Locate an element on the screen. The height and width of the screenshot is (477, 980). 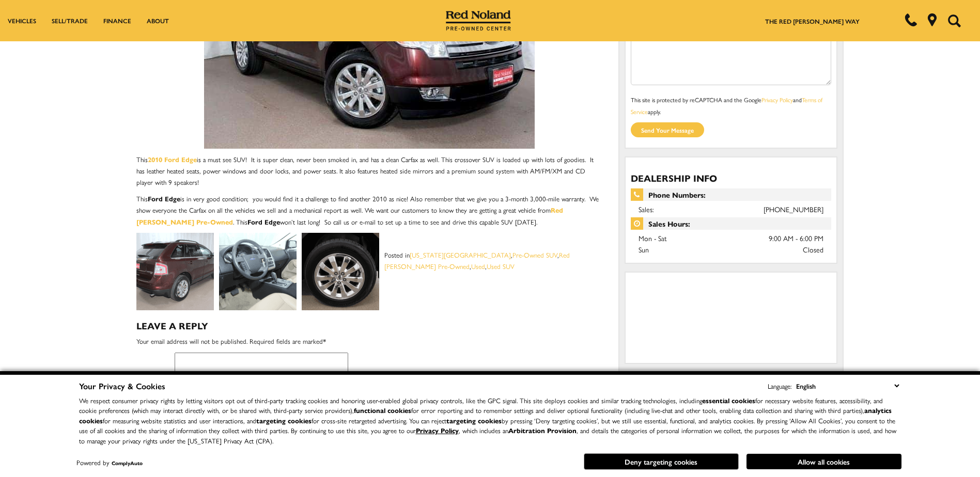
small: This site is protected by reCAPTCHA and the Google and apply. is located at coordinates (727, 105).